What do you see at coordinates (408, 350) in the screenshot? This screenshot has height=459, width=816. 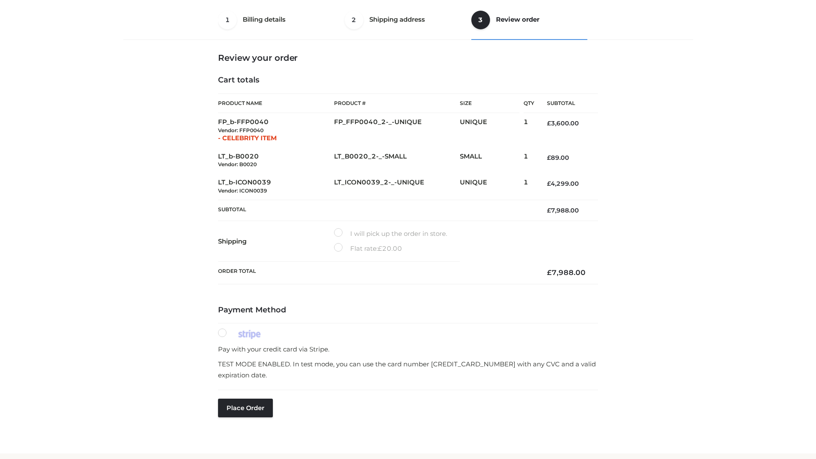 I see `p: Pay with your credit card via Stripe.` at bounding box center [408, 350].